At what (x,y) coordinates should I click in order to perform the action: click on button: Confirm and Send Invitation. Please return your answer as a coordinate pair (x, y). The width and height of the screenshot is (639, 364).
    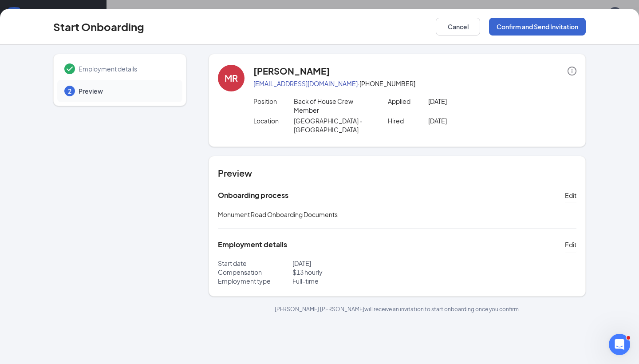
    Looking at the image, I should click on (538, 26).